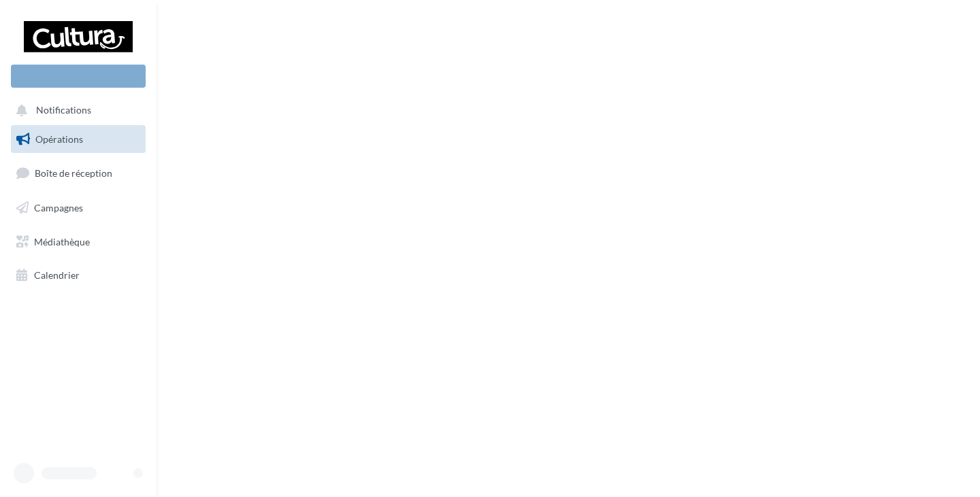 Image resolution: width=980 pixels, height=497 pixels. What do you see at coordinates (78, 76) in the screenshot?
I see `div: Nouvelle campagne` at bounding box center [78, 76].